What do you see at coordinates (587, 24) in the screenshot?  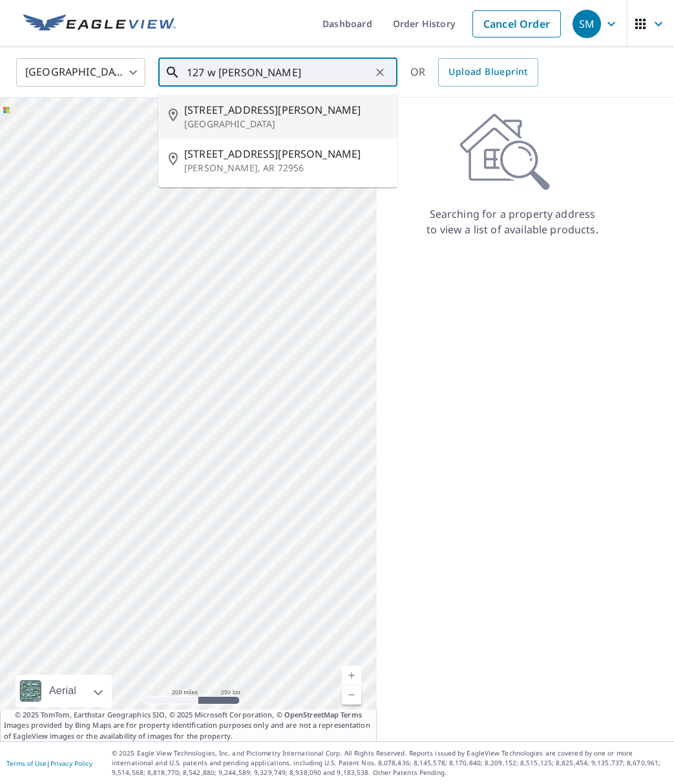 I see `div: SM` at bounding box center [587, 24].